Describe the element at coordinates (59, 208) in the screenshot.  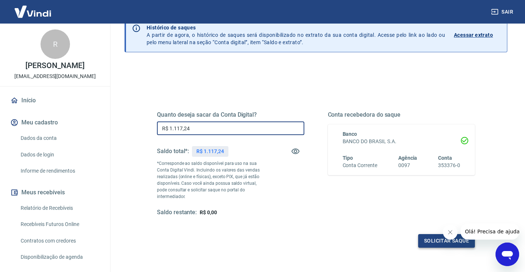
I see `a: Relatório de Recebíveis` at that location.